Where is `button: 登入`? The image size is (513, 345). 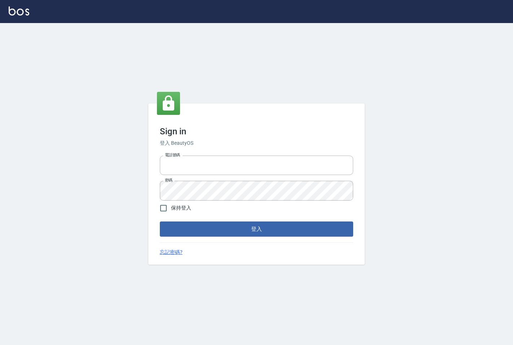
button: 登入 is located at coordinates (256, 229).